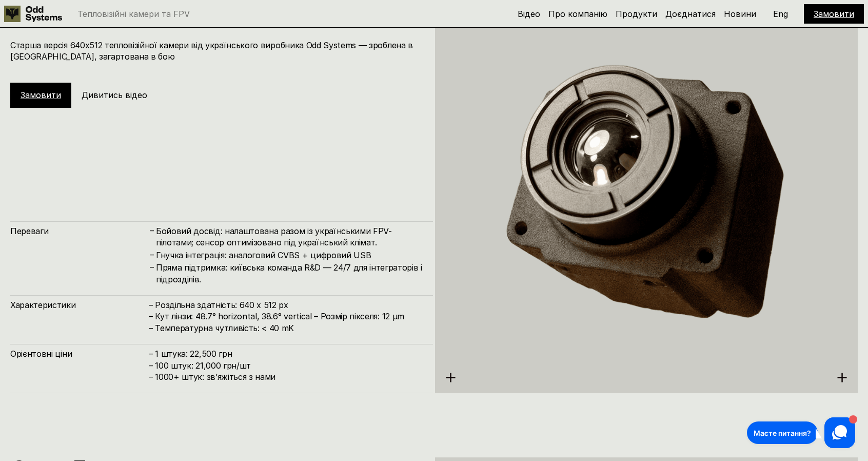 The width and height of the screenshot is (868, 461). Describe the element at coordinates (109, 5) in the screenshot. I see `i: 1` at that location.